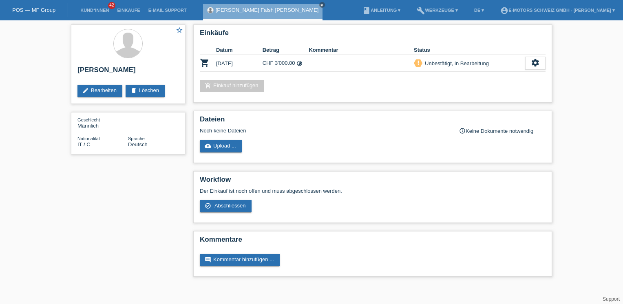 This screenshot has height=304, width=623. I want to click on a: editBearbeiten, so click(100, 91).